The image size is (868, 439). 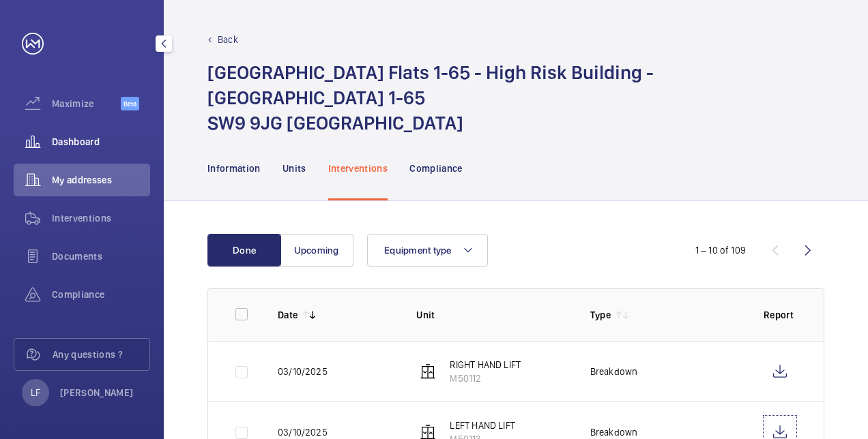 What do you see at coordinates (720, 250) in the screenshot?
I see `div: 1 – 10 of 109` at bounding box center [720, 250].